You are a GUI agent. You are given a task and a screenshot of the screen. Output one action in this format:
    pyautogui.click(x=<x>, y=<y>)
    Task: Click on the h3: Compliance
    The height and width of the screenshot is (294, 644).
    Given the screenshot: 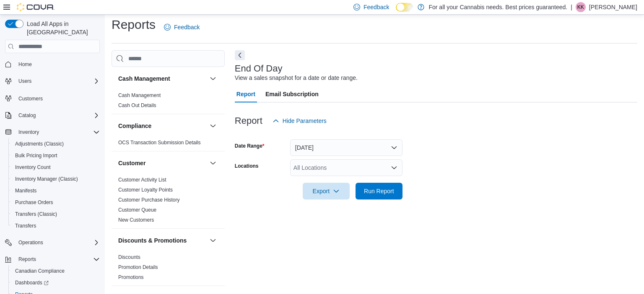 What is the action you would take?
    pyautogui.click(x=135, y=126)
    